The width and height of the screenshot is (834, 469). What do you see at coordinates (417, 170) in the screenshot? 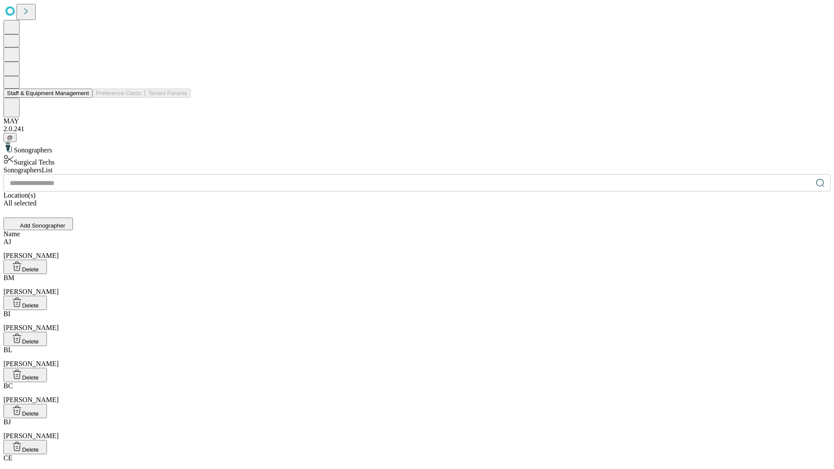
I see `div: Sonographers List` at bounding box center [417, 170].